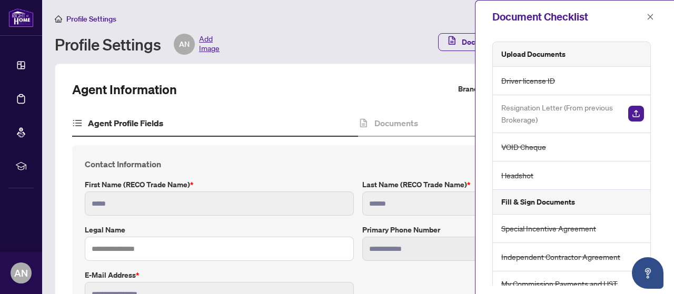  I want to click on h4: Contact Information, so click(358, 164).